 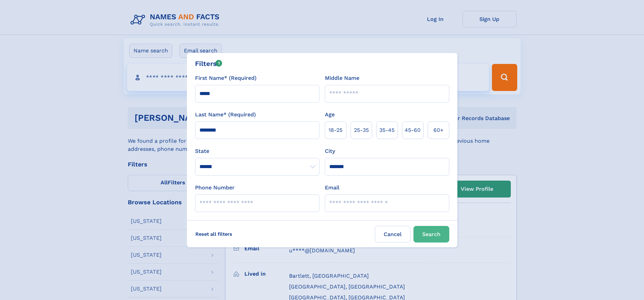 What do you see at coordinates (214, 188) in the screenshot?
I see `label: Phone Number` at bounding box center [214, 188].